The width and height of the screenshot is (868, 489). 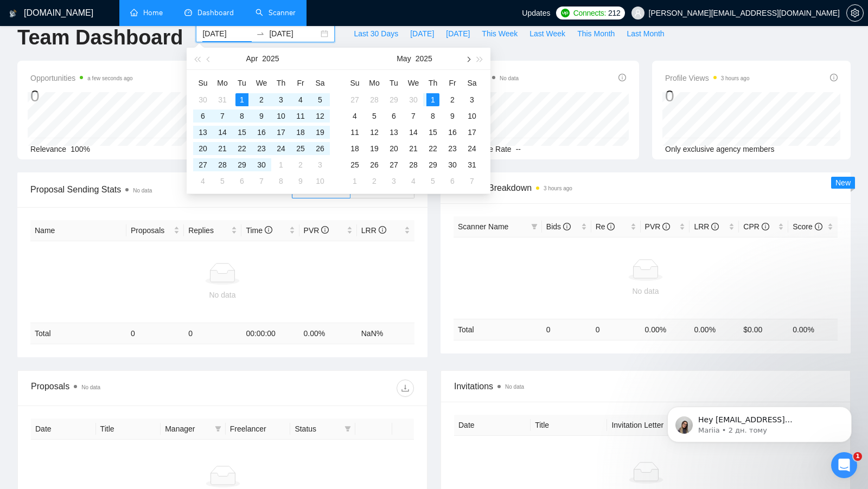 I want to click on th: Replies, so click(x=212, y=230).